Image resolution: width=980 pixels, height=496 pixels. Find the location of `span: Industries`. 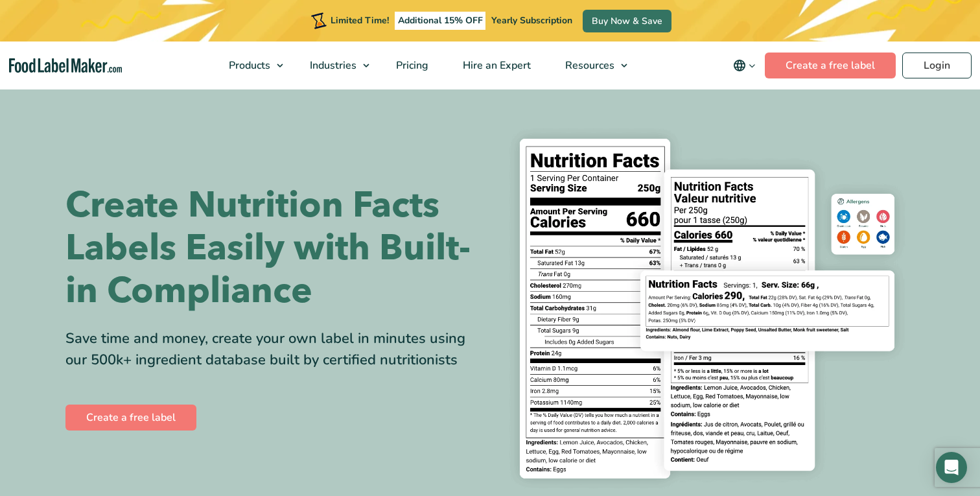

span: Industries is located at coordinates (332, 65).